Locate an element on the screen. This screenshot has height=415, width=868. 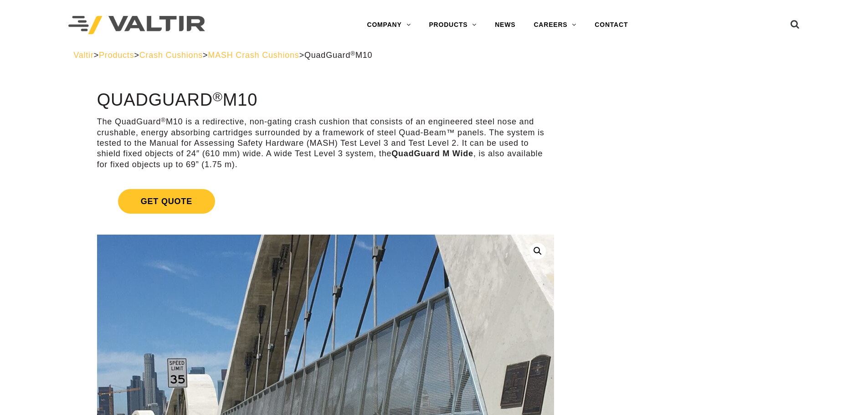
span: Get Quote is located at coordinates (167, 201).